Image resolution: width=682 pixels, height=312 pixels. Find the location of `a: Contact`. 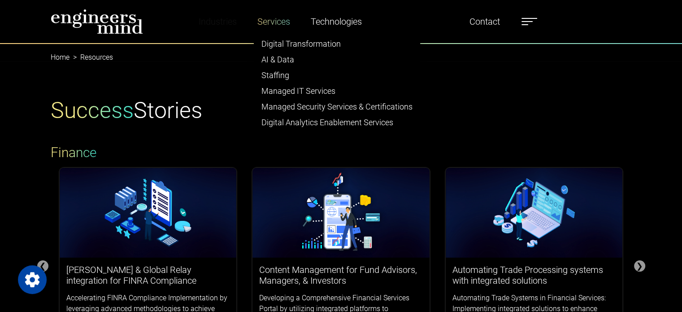

a: Contact is located at coordinates (485, 22).